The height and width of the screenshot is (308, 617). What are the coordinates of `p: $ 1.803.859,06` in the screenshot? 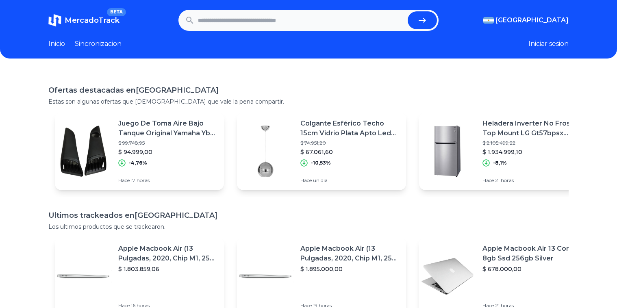 It's located at (168, 269).